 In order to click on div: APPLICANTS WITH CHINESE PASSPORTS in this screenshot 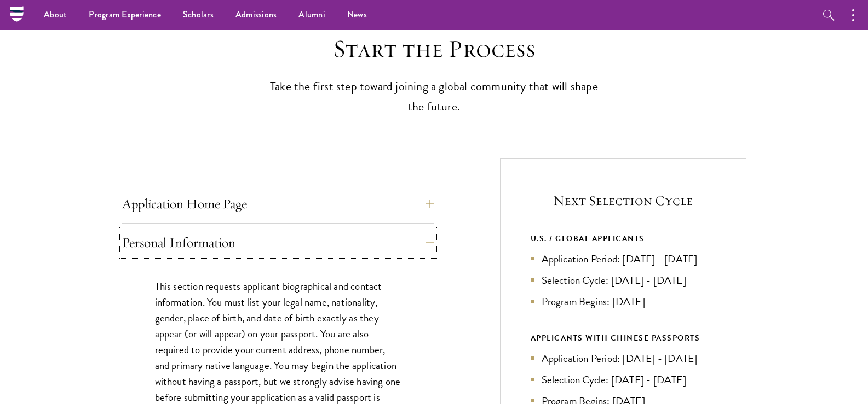, I will do `click(623, 338)`.